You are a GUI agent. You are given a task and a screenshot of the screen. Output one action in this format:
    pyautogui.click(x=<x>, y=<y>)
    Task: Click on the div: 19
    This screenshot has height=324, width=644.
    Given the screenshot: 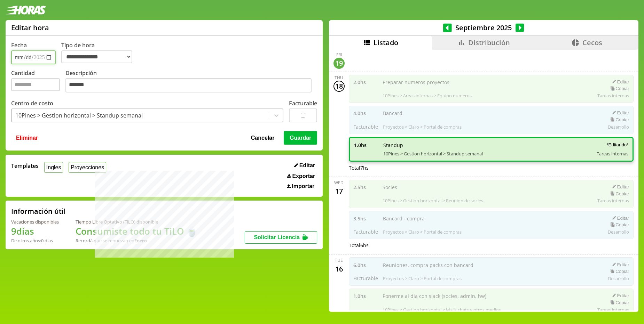 What is the action you would take?
    pyautogui.click(x=339, y=63)
    